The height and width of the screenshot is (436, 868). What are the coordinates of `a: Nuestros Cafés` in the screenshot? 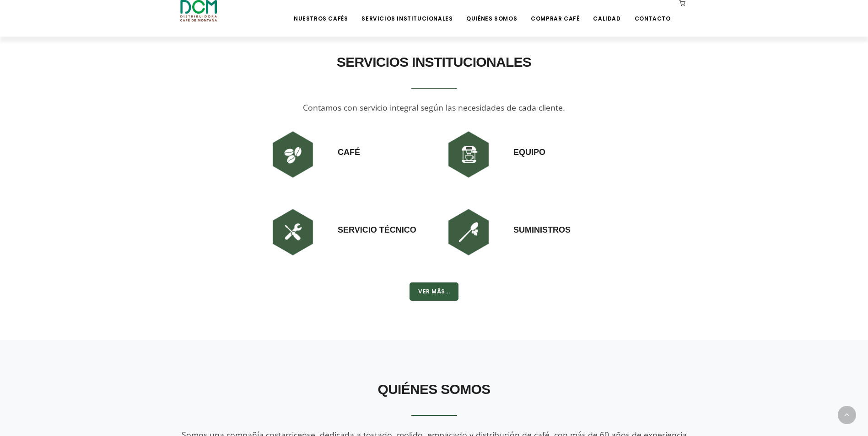 It's located at (321, 11).